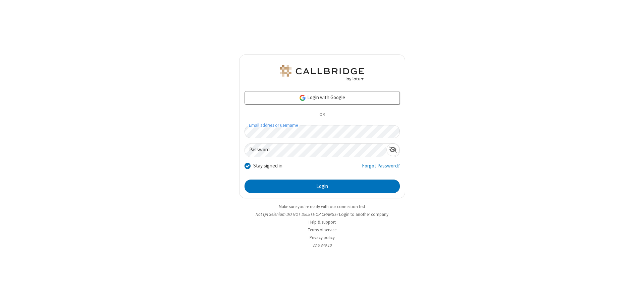 This screenshot has height=308, width=644. Describe the element at coordinates (302, 98) in the screenshot. I see `img: google-icon.png` at that location.